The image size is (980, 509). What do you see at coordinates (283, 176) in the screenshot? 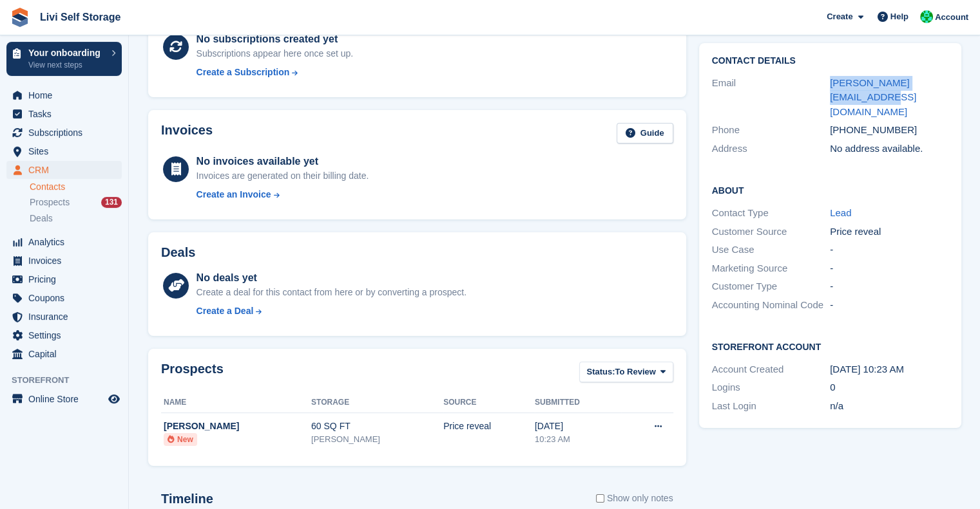
I see `div: Invoices are generated on their billing date.` at bounding box center [283, 176].